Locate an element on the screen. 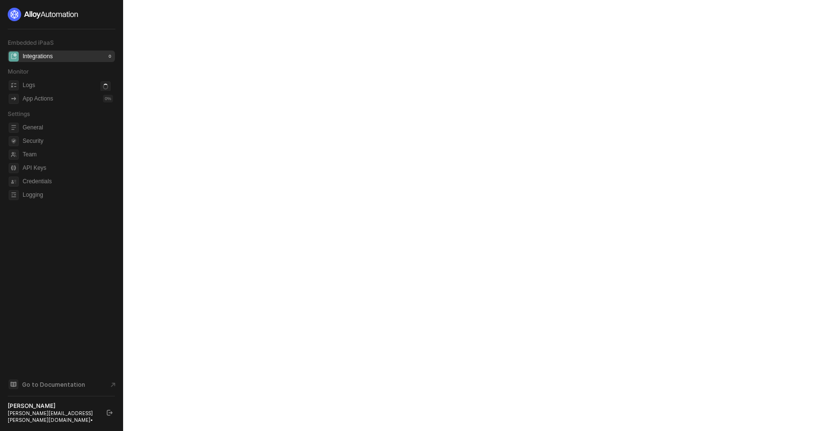  span: icon-logs is located at coordinates (13, 85).